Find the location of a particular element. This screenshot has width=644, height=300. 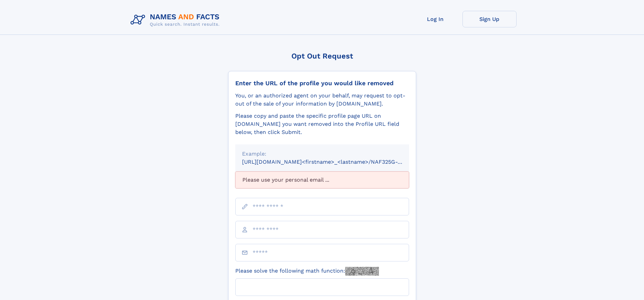

div: Enter the URL of the profile you would like removed is located at coordinates (322, 83).